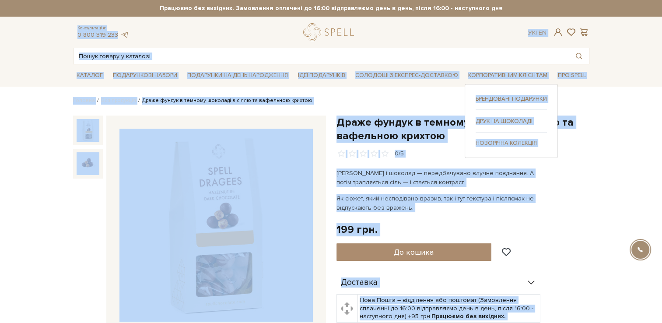 The width and height of the screenshot is (662, 323). Describe the element at coordinates (103, 28) in the screenshot. I see `span: Консультація:` at that location.